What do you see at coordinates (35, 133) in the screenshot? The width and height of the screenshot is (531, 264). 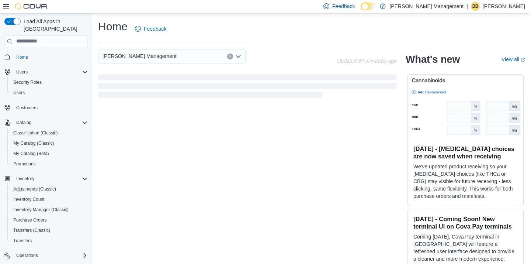 I see `a: Classification (Classic)` at bounding box center [35, 133].